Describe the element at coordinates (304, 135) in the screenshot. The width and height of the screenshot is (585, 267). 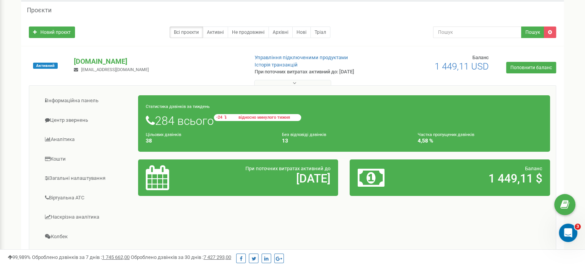
I see `small: Без відповіді дзвінків` at that location.